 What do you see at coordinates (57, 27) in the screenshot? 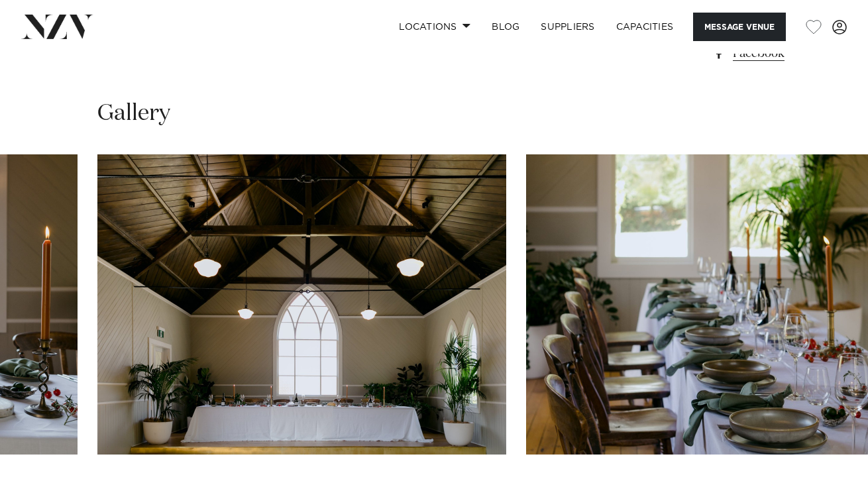
I see `img: nzv-logo.png` at bounding box center [57, 27].